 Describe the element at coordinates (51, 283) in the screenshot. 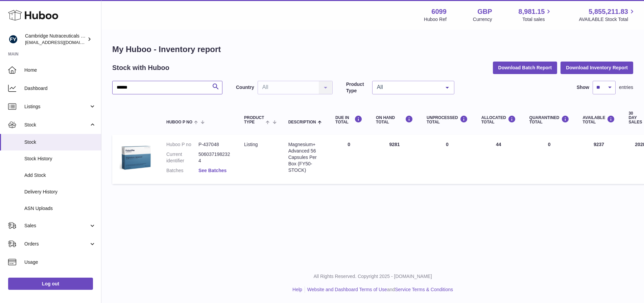

I see `a: Log out` at that location.